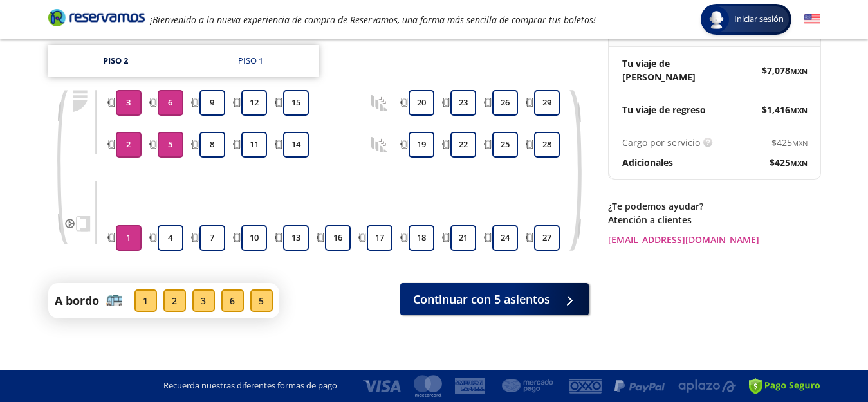  Describe the element at coordinates (812, 20) in the screenshot. I see `button: English` at that location.